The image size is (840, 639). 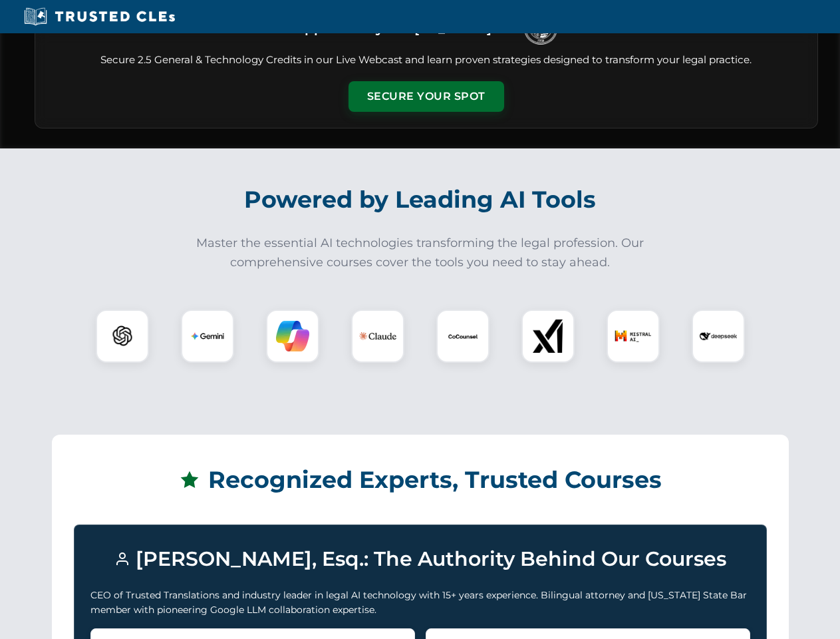 What do you see at coordinates (420, 199) in the screenshot?
I see `h2: Powered by Leading AI Tools` at bounding box center [420, 199].